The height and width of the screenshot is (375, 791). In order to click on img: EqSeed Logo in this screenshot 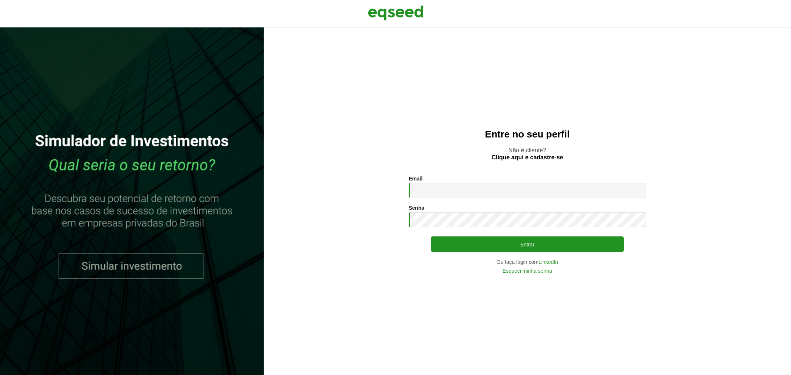, I will do `click(396, 13)`.